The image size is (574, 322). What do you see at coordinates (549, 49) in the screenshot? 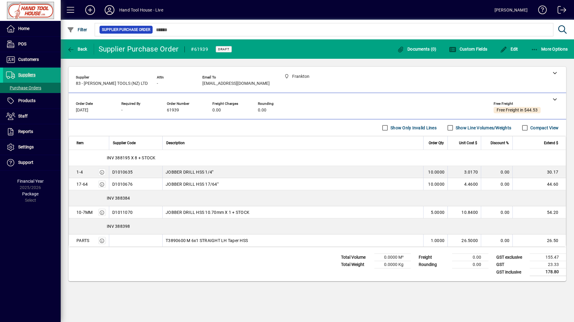
I see `span: More Options` at bounding box center [549, 49].